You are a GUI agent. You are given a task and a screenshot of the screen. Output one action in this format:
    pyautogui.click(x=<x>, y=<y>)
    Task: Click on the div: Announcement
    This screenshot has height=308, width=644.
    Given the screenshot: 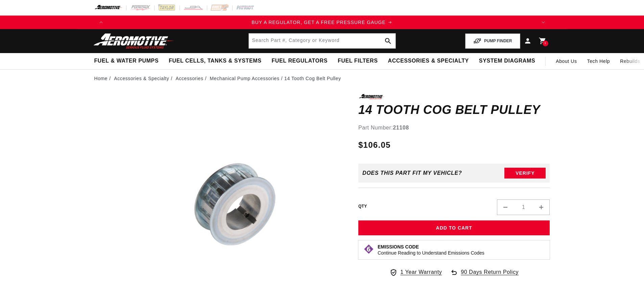 What is the action you would take?
    pyautogui.click(x=322, y=22)
    